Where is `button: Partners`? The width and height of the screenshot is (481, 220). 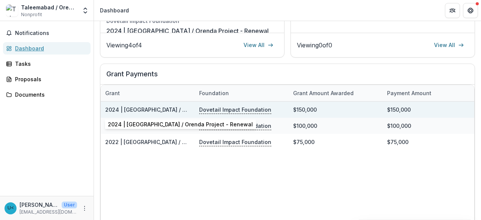 button: Partners is located at coordinates (452, 11).